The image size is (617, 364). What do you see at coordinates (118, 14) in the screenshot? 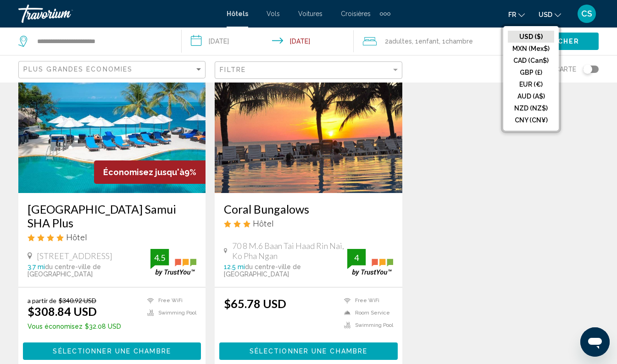
I see `a: Travorium` at bounding box center [118, 14].